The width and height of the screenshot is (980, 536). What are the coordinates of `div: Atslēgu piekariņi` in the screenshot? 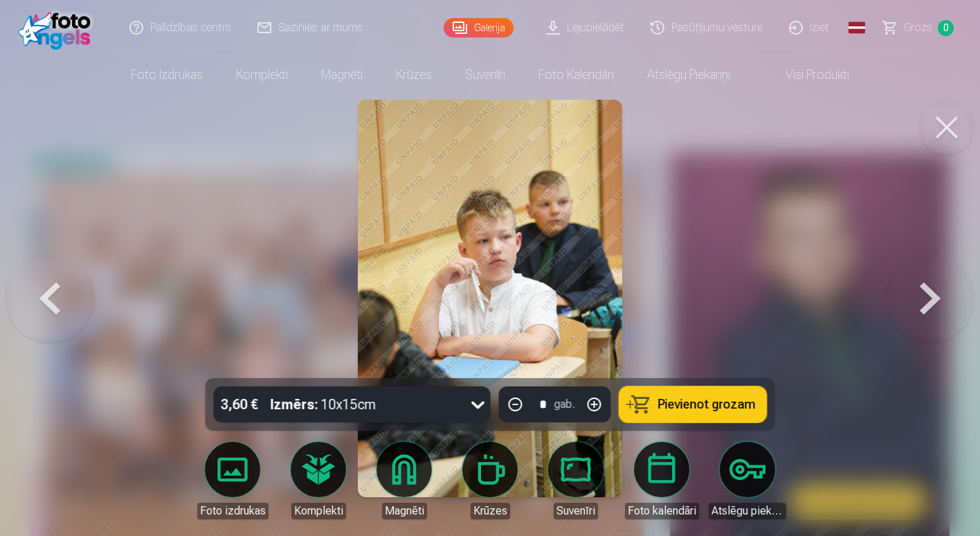 It's located at (748, 511).